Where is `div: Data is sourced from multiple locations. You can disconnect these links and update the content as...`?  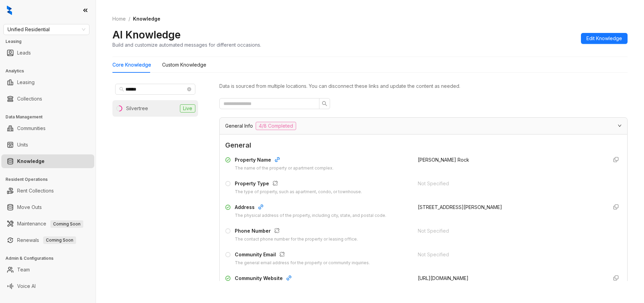
div: Data is sourced from multiple locations. You can disconnect these links and update the content as... is located at coordinates (423, 86).